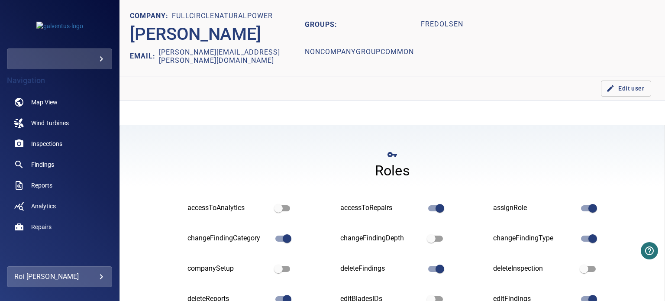 Image resolution: width=665 pixels, height=301 pixels. What do you see at coordinates (534, 208) in the screenshot?
I see `div: assignRole` at bounding box center [534, 208].